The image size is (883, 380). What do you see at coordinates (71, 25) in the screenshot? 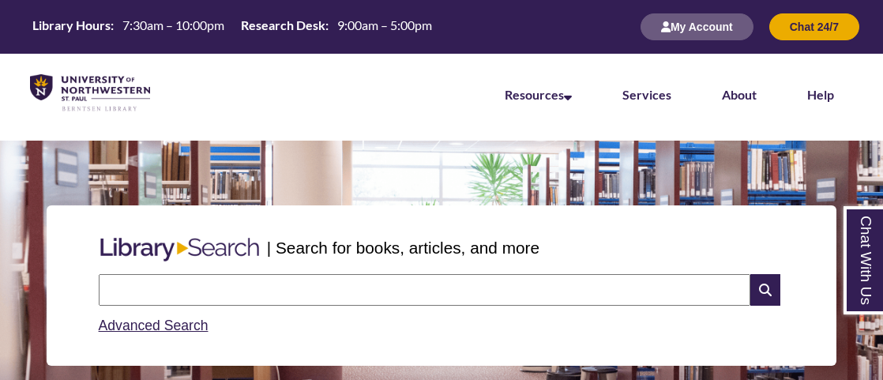
I see `th: Library Hours:` at bounding box center [71, 25].